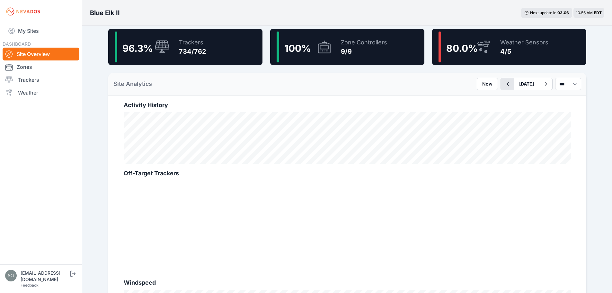 The width and height of the screenshot is (612, 293). Describe the element at coordinates (41, 93) in the screenshot. I see `a: Weather` at that location.